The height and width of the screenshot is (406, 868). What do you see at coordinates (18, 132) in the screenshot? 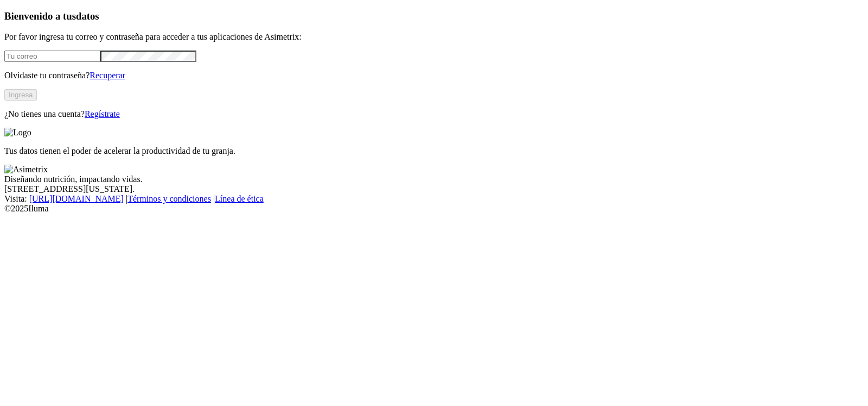
I see `img: Logo` at bounding box center [18, 132].